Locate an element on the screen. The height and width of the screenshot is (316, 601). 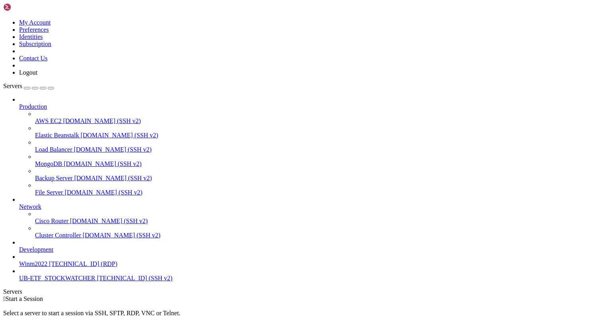
li: Production is located at coordinates (308, 146).